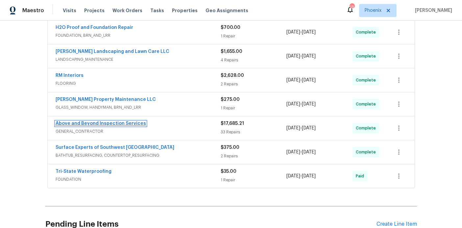 Image resolution: width=462 pixels, height=228 pixels. Describe the element at coordinates (352, 7) in the screenshot. I see `div: 13` at that location.